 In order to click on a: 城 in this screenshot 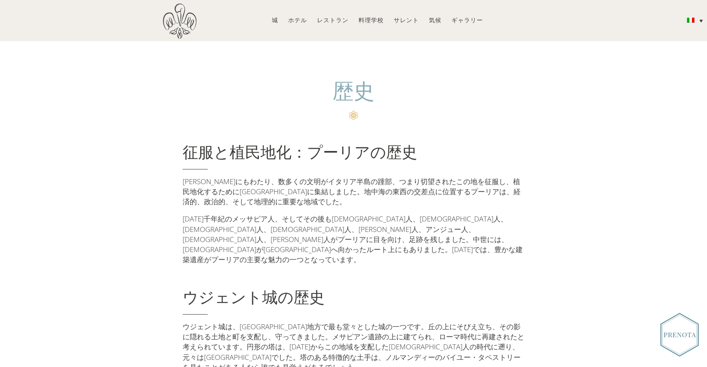, I will do `click(275, 21)`.